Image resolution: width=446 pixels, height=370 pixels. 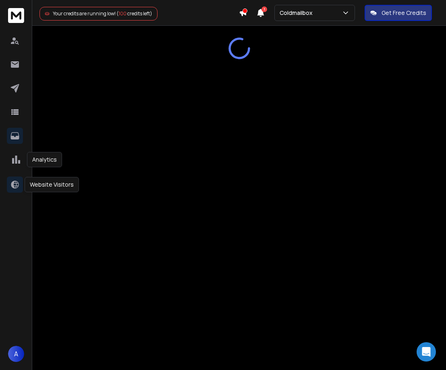 I want to click on p: Get Free Credits, so click(x=404, y=13).